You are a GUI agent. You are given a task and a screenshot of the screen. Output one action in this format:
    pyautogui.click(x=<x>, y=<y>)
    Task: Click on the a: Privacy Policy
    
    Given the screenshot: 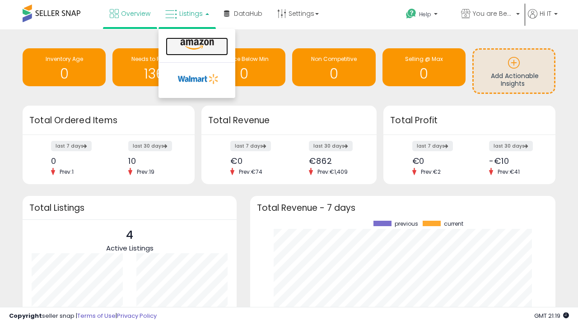 What is the action you would take?
    pyautogui.click(x=137, y=316)
    